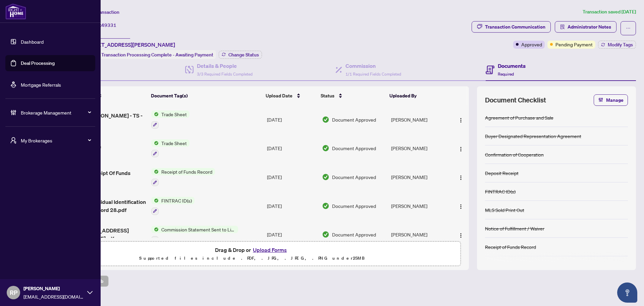  What do you see at coordinates (352, 96) in the screenshot?
I see `th: Status` at bounding box center [352, 96].